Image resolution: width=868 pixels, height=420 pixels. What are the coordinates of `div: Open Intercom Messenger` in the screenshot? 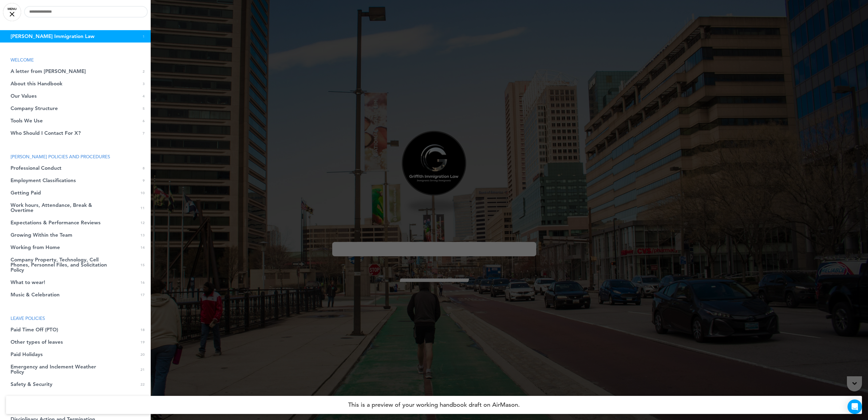 It's located at (855, 407).